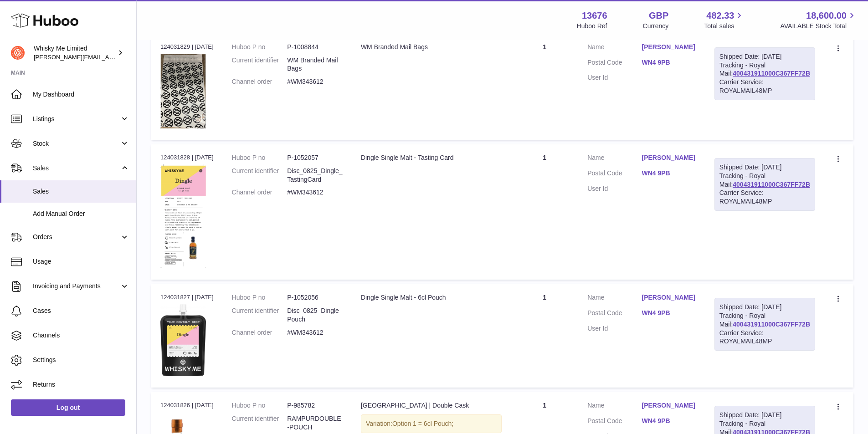 This screenshot has width=868, height=434. I want to click on img: 1725358317.png, so click(183, 91).